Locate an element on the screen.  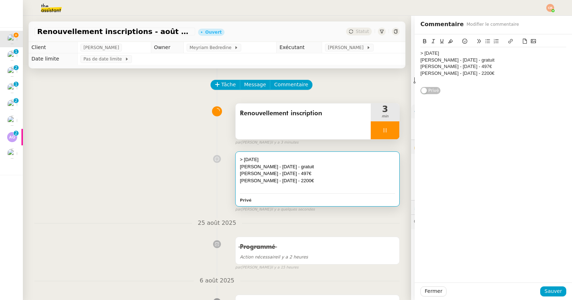
div: 💬Commentaires 10 is located at coordinates (492, 221).